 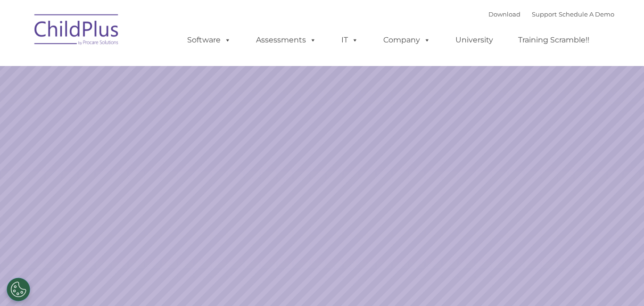 What do you see at coordinates (474, 40) in the screenshot?
I see `a: University` at bounding box center [474, 40].